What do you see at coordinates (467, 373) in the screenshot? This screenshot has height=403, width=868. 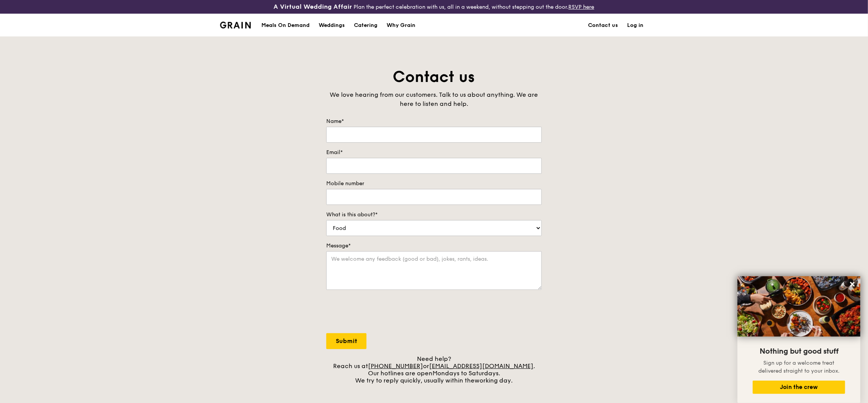 I see `span: Mondays to Saturdays.` at bounding box center [467, 373].